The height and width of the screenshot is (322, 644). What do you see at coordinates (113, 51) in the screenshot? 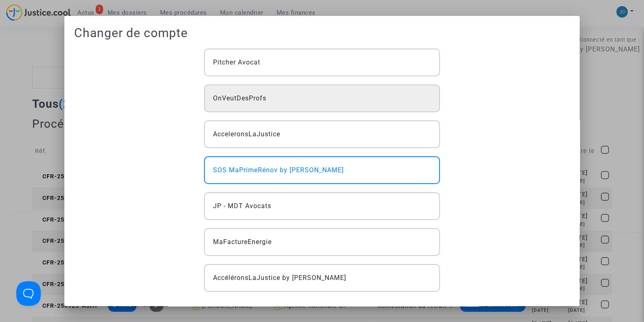
I see `div: Mots-clés` at bounding box center [113, 51].